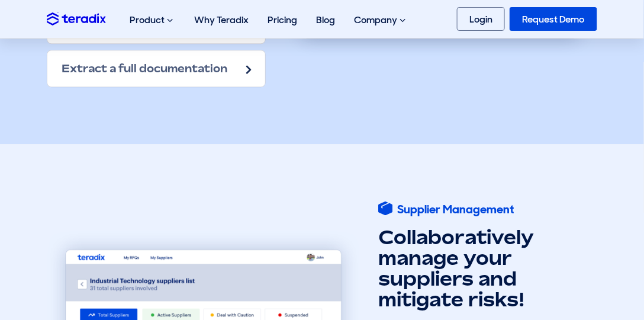  Describe the element at coordinates (152, 20) in the screenshot. I see `div: Product` at that location.